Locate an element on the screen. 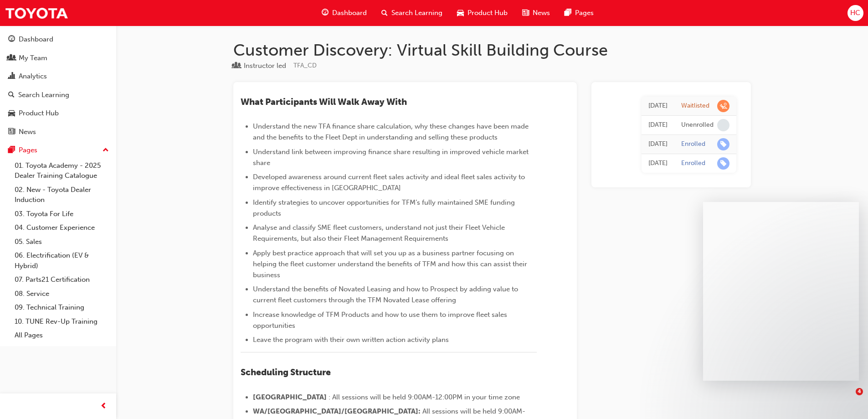 This screenshot has width=868, height=419. h1: Customer Discovery: Virtual Skill Building Course is located at coordinates (492, 50).